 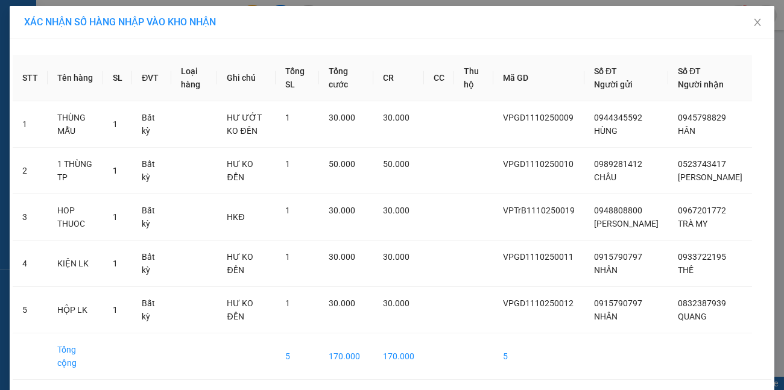 What do you see at coordinates (30, 264) in the screenshot?
I see `td: 4` at bounding box center [30, 264].